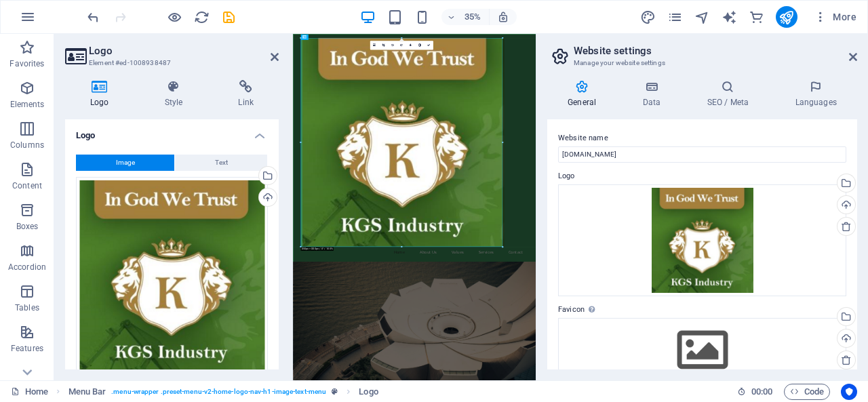 Image resolution: width=868 pixels, height=402 pixels. What do you see at coordinates (756, 17) in the screenshot?
I see `button: commerce` at bounding box center [756, 17].